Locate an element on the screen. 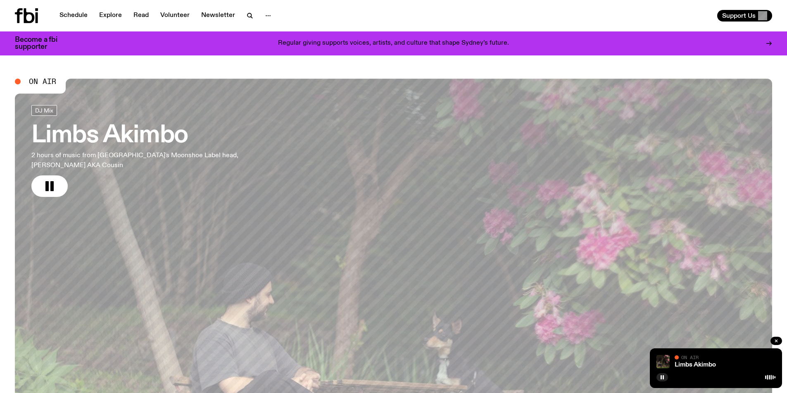 The height and width of the screenshot is (393, 787). span: Support Us is located at coordinates (739, 16).